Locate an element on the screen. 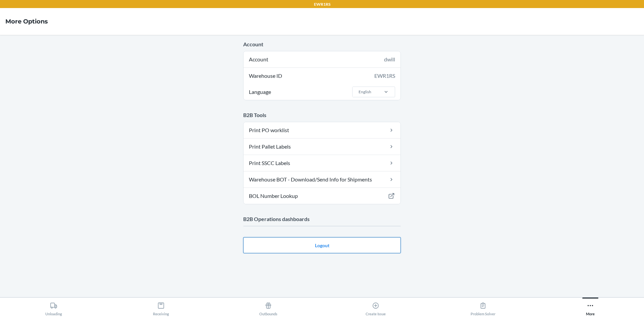 The width and height of the screenshot is (644, 317). a: Print Pallet Labels is located at coordinates (322, 147).